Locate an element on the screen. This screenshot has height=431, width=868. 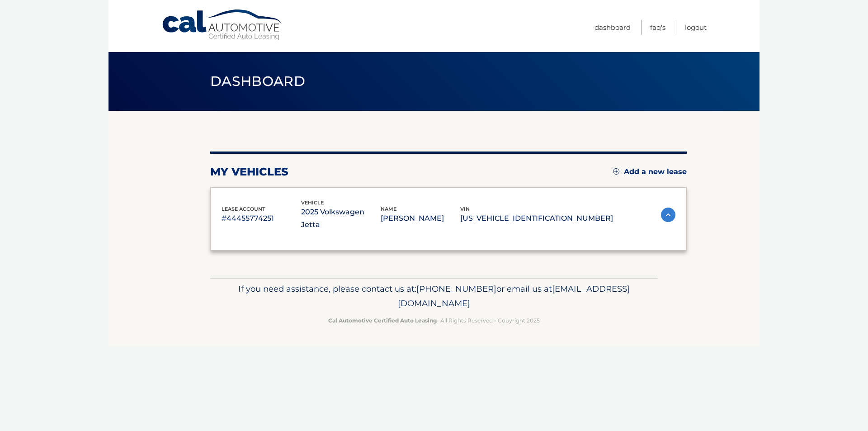
a: FAQ's is located at coordinates (658, 27).